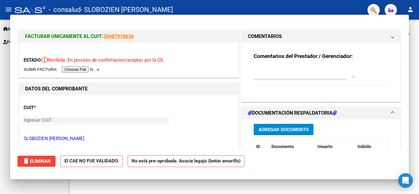  Describe the element at coordinates (37, 161) in the screenshot. I see `span: Eliminar` at that location.